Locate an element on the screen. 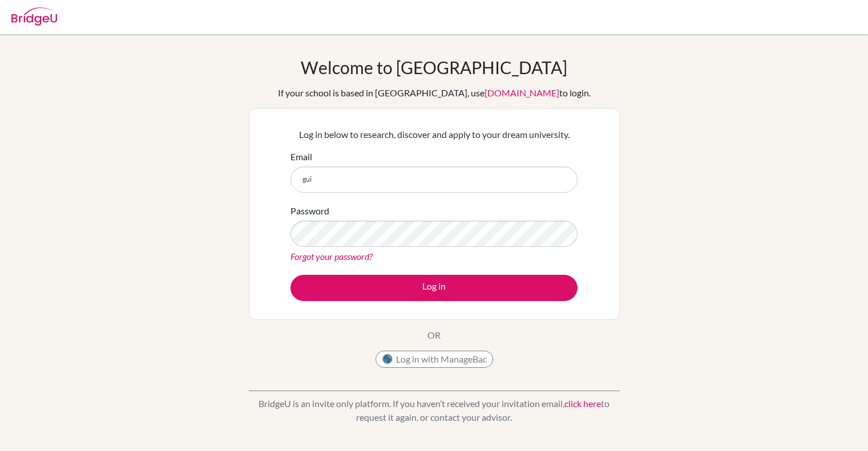 The width and height of the screenshot is (868, 451). img: Bridge-U is located at coordinates (34, 17).